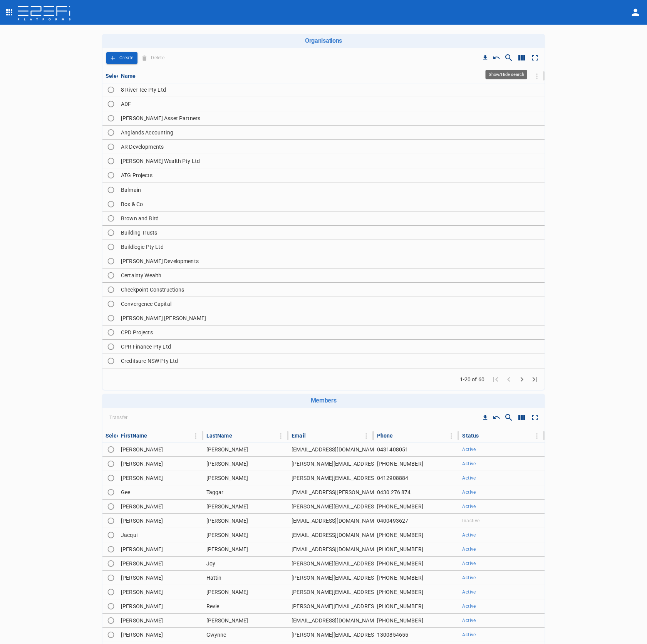  Describe the element at coordinates (522, 379) in the screenshot. I see `span: Go to next page` at that location.